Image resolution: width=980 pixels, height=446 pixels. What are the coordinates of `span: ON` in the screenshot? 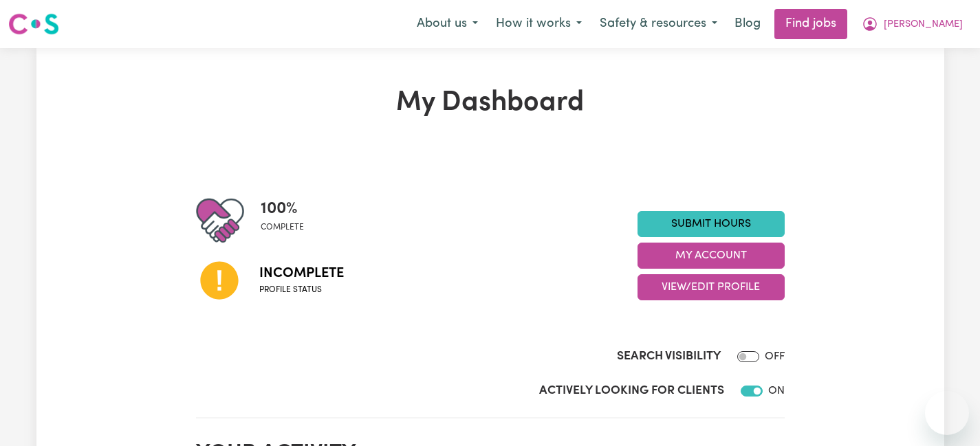 It's located at (777, 391).